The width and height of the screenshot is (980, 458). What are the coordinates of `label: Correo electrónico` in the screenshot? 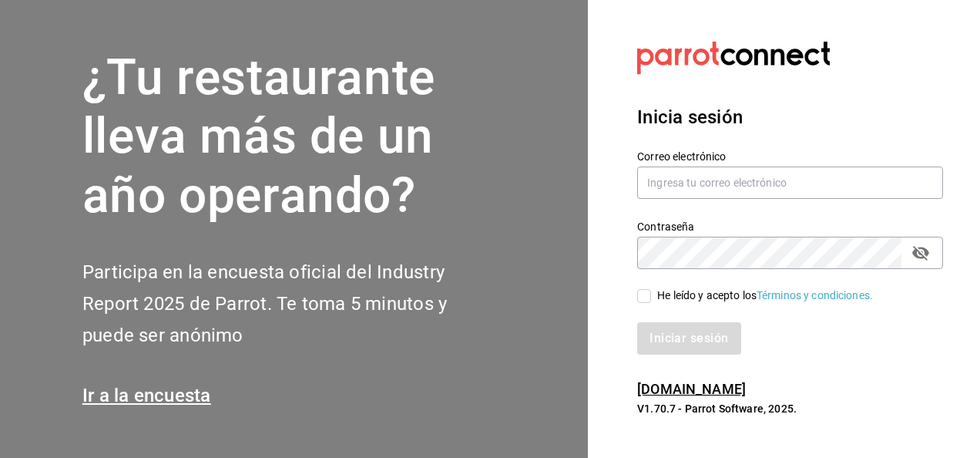 It's located at (790, 155).